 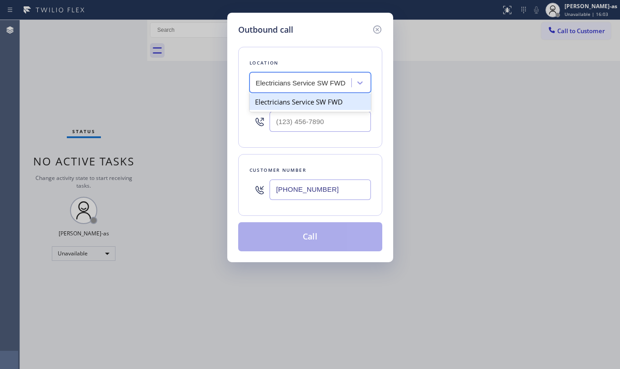 I want to click on button: Call, so click(x=310, y=237).